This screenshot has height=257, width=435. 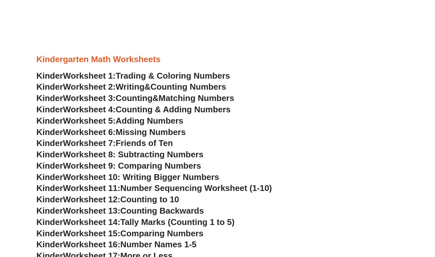 I want to click on span: Counting & Adding Numbers, so click(x=173, y=109).